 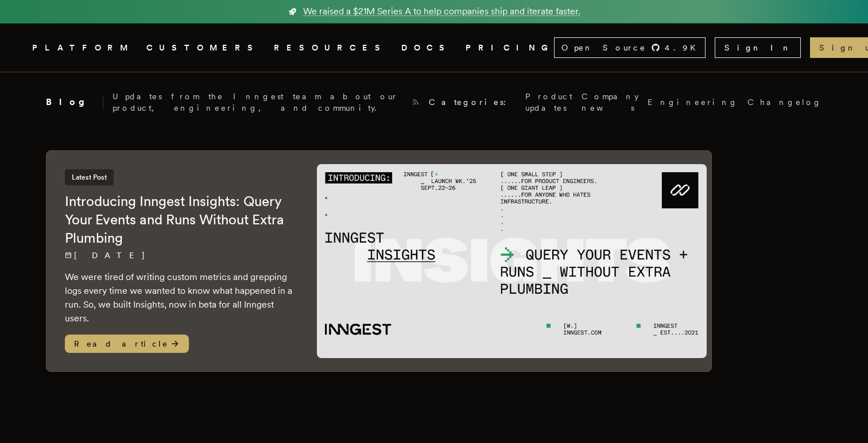 What do you see at coordinates (472, 102) in the screenshot?
I see `span: Categories:` at bounding box center [472, 102].